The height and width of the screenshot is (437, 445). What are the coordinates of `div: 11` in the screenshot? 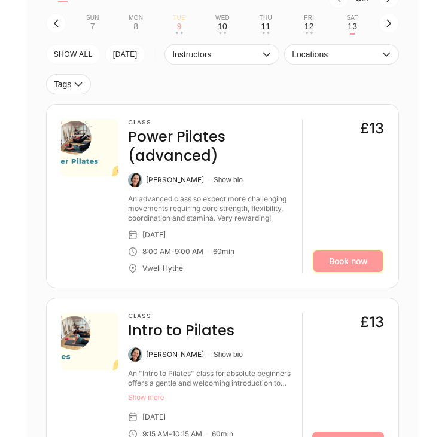 It's located at (266, 26).